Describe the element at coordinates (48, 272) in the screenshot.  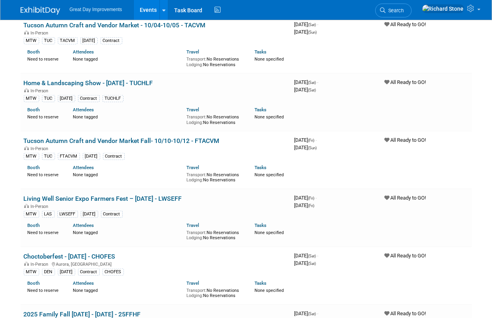
I see `div: DEN` at that location.